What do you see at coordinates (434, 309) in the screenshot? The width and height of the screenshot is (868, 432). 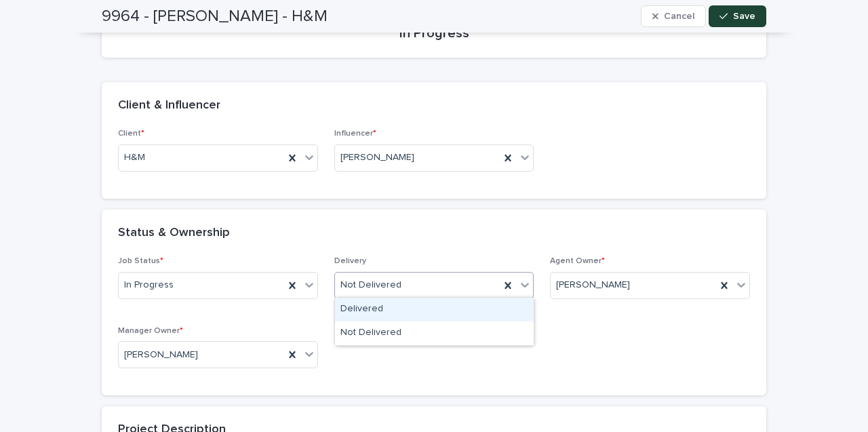 I see `div: Delivered` at bounding box center [434, 309].